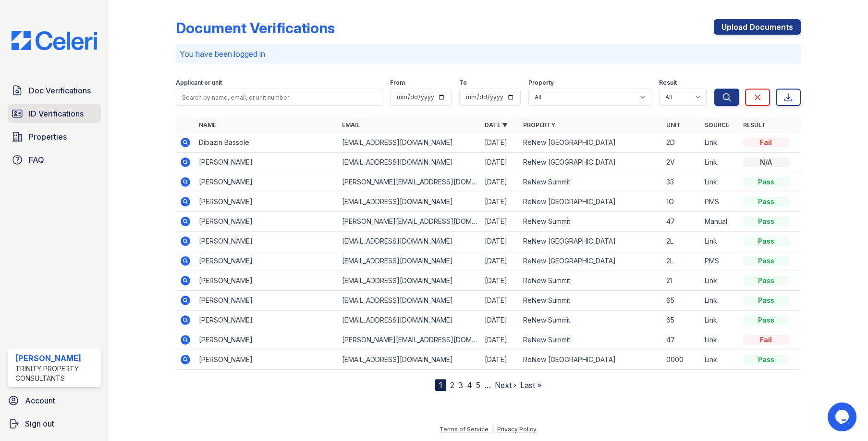 The image size is (868, 441). I want to click on a: Property, so click(539, 125).